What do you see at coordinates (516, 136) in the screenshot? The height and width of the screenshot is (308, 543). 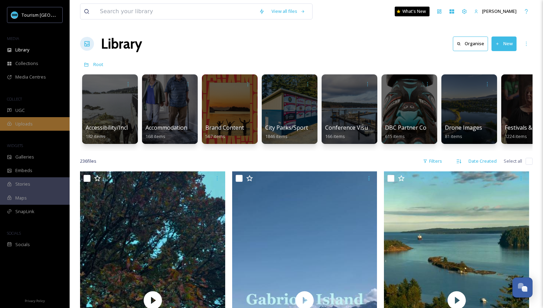 I see `span: 1224 items` at bounding box center [516, 136].